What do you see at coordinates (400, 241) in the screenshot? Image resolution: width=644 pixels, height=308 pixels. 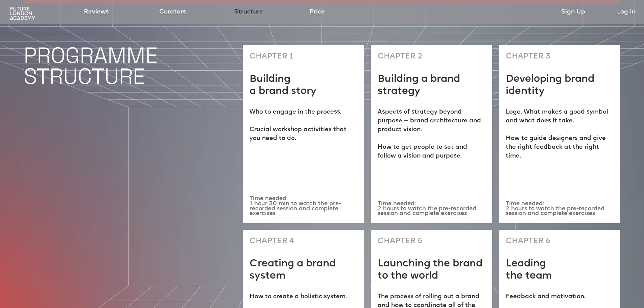 I see `p: CHAPTER 5` at bounding box center [400, 241].